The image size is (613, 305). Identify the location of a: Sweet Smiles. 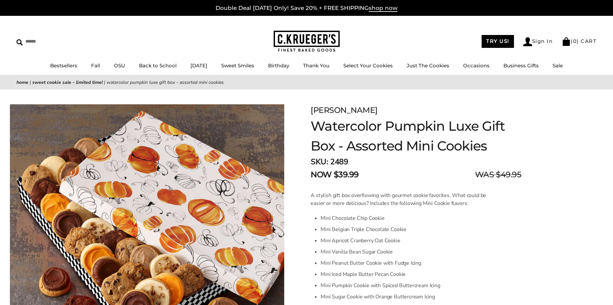
(238, 65).